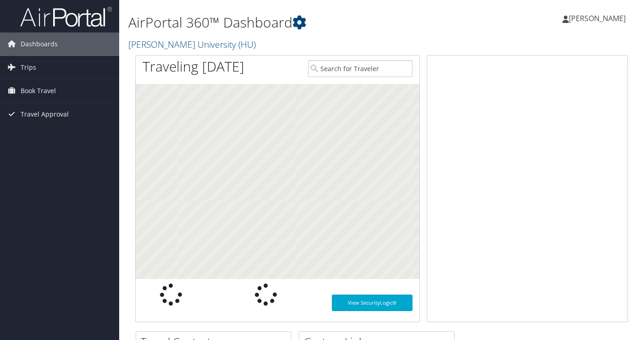 Image resolution: width=644 pixels, height=340 pixels. What do you see at coordinates (66, 17) in the screenshot?
I see `img: airportal-logo.png` at bounding box center [66, 17].